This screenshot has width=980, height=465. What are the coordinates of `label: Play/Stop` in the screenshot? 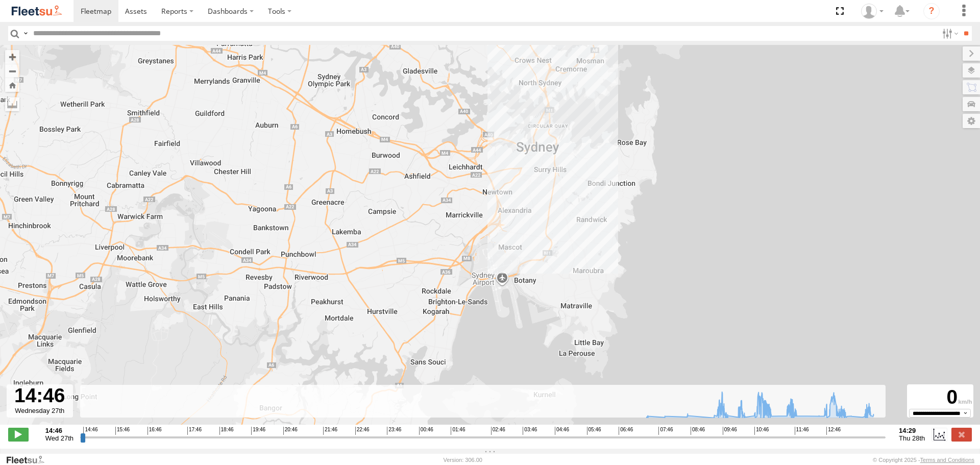 It's located at (19, 435).